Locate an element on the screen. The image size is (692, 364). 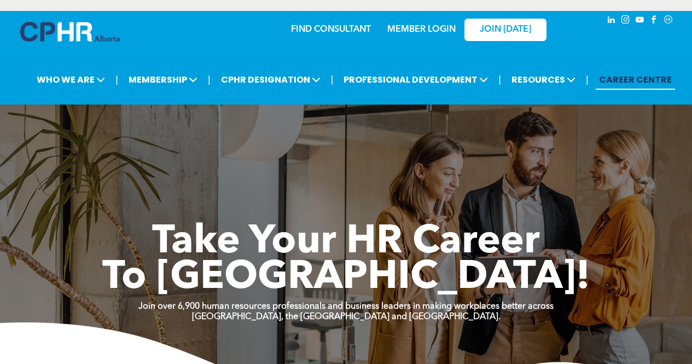
a: instagram is located at coordinates (626, 21).